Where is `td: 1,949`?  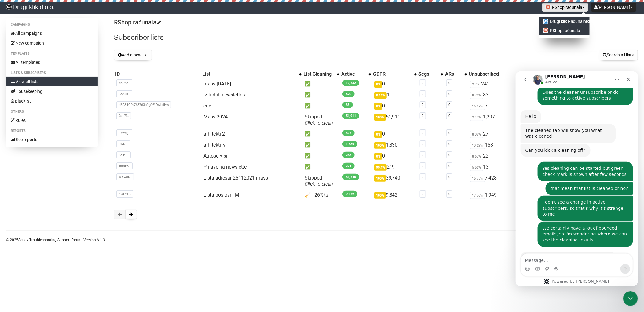 td: 1,949 is located at coordinates (495, 195).